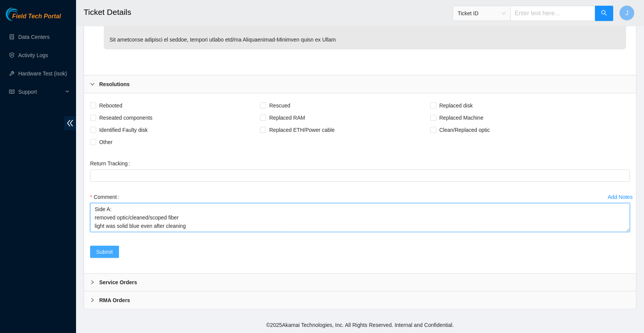  Describe the element at coordinates (360, 300) in the screenshot. I see `div: RMA Orders` at that location.